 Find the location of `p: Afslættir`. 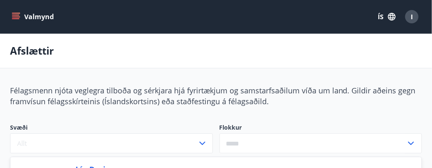

p: Afslættir is located at coordinates (32, 51).